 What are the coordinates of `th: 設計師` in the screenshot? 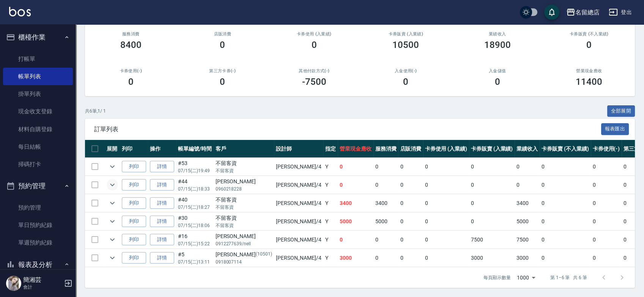 It's located at (299, 148).